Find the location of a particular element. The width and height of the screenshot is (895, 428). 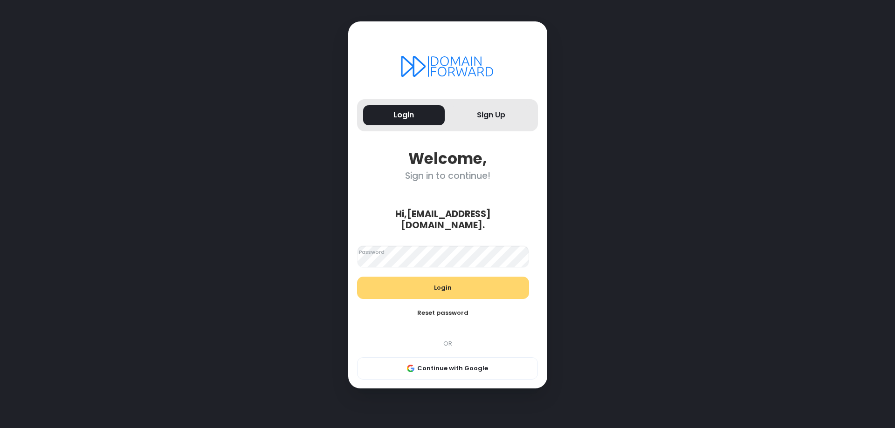

button: Sign Up is located at coordinates (491, 115).